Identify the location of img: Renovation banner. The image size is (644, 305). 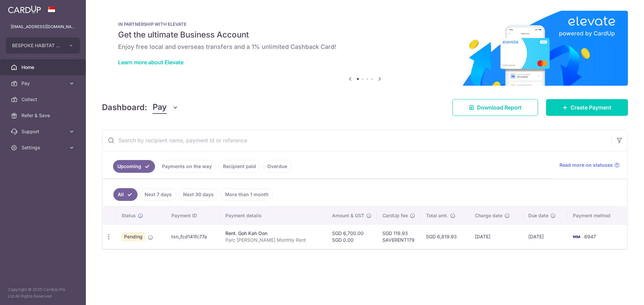
(364, 48).